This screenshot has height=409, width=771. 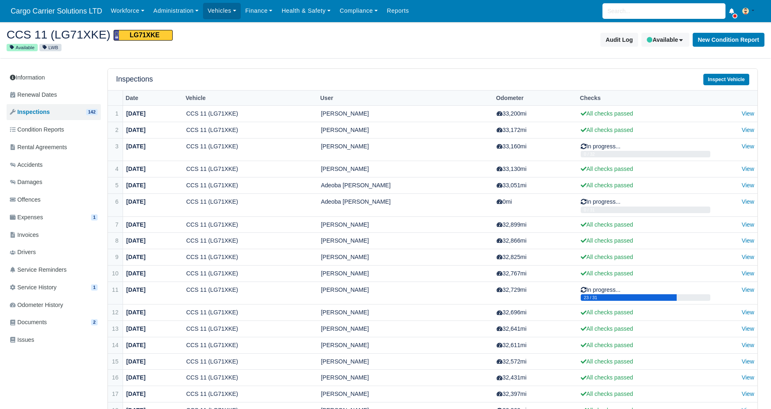 What do you see at coordinates (143, 35) in the screenshot?
I see `span: LG71XKE` at bounding box center [143, 35].